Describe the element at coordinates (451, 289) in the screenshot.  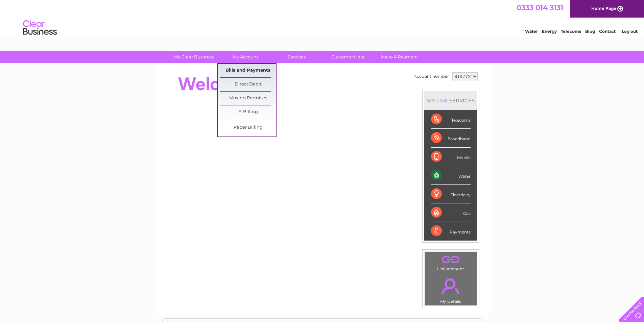
I see `td: My Details` at that location.